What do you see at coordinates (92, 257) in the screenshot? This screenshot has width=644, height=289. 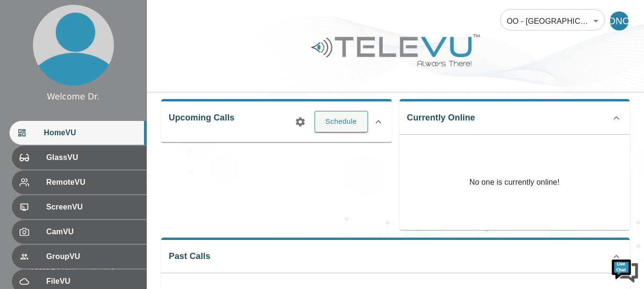 I see `span: GroupVU` at bounding box center [92, 257].